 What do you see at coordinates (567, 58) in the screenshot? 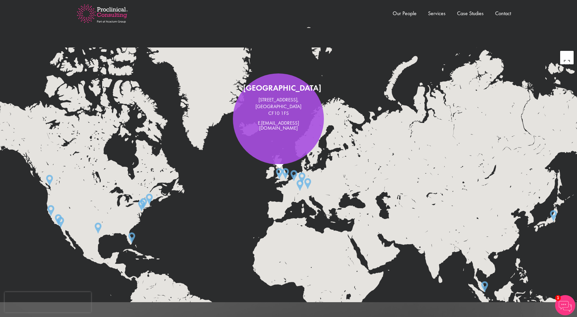
I see `button: Toggle fullscreen view` at bounding box center [567, 58].